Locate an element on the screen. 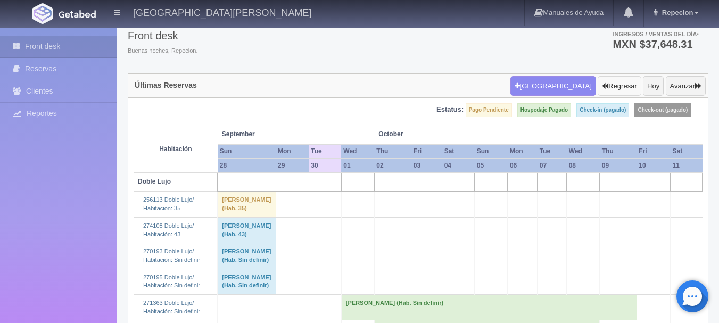 The image size is (719, 323). span: Repecion is located at coordinates (676, 12).